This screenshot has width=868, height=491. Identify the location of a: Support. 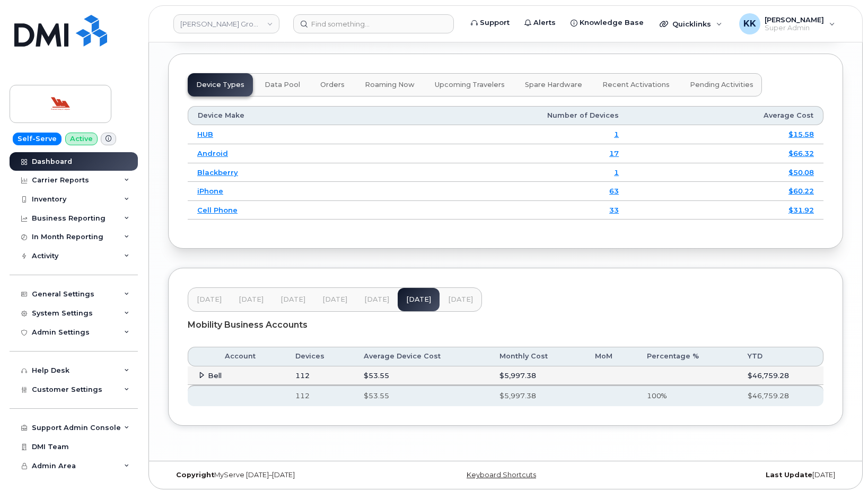
(490, 23).